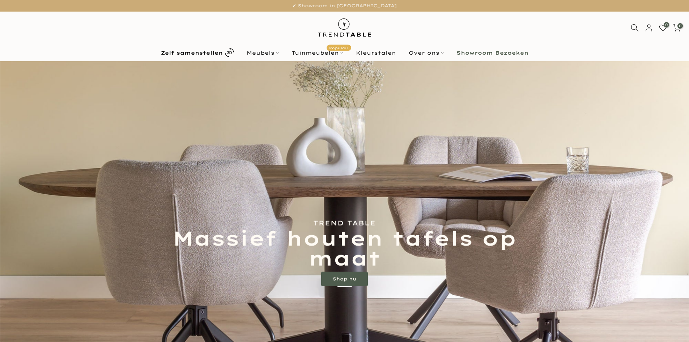 The height and width of the screenshot is (342, 689). Describe the element at coordinates (493, 53) in the screenshot. I see `b: Showroom Bezoeken` at that location.